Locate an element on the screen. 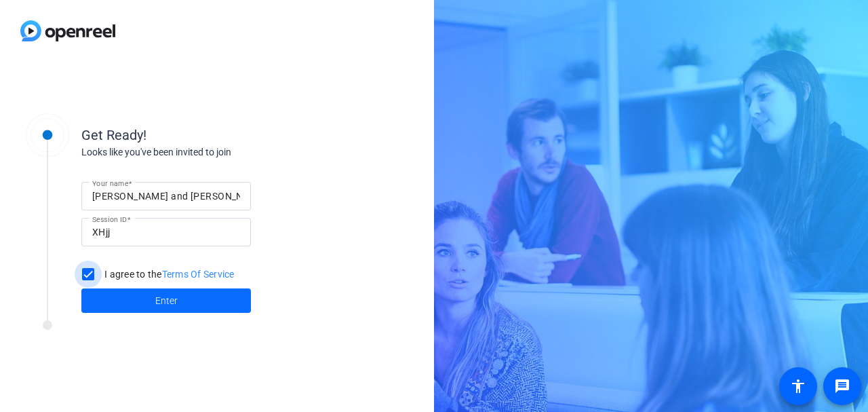 The image size is (868, 412). button: Enter is located at coordinates (166, 300).